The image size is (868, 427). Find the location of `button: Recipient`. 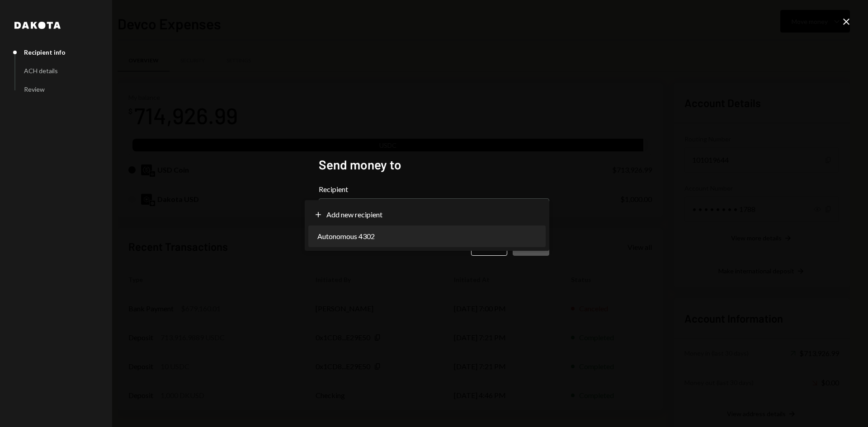

button: Recipient is located at coordinates (434, 211).